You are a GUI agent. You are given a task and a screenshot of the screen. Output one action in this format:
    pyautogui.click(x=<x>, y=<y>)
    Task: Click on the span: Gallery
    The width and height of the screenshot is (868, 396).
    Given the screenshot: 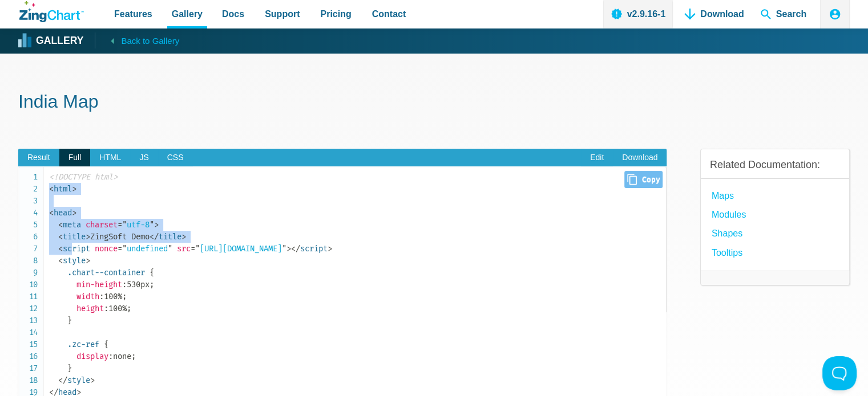 What is the action you would take?
    pyautogui.click(x=187, y=13)
    